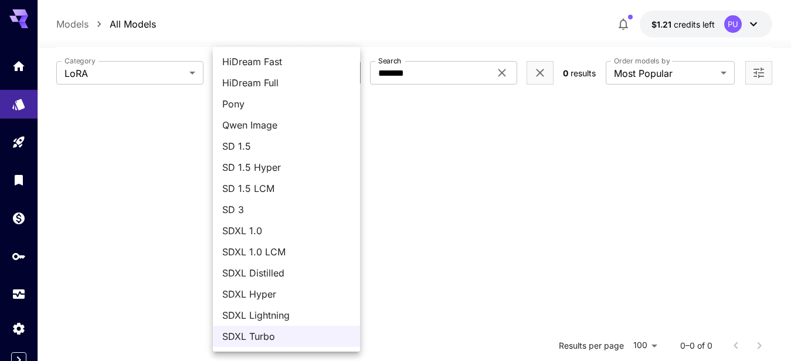 The width and height of the screenshot is (801, 361). What do you see at coordinates (286, 209) in the screenshot?
I see `span: SD 3` at bounding box center [286, 209].